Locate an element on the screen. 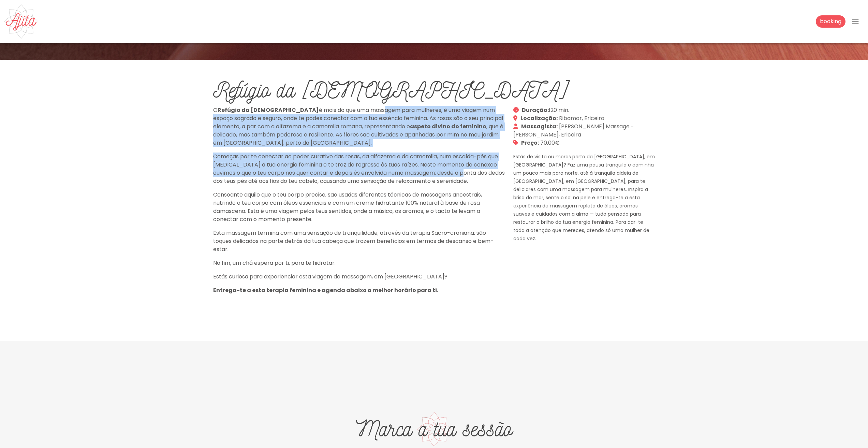 The image size is (868, 448). h1: Marca a tua sessão is located at coordinates (434, 429).